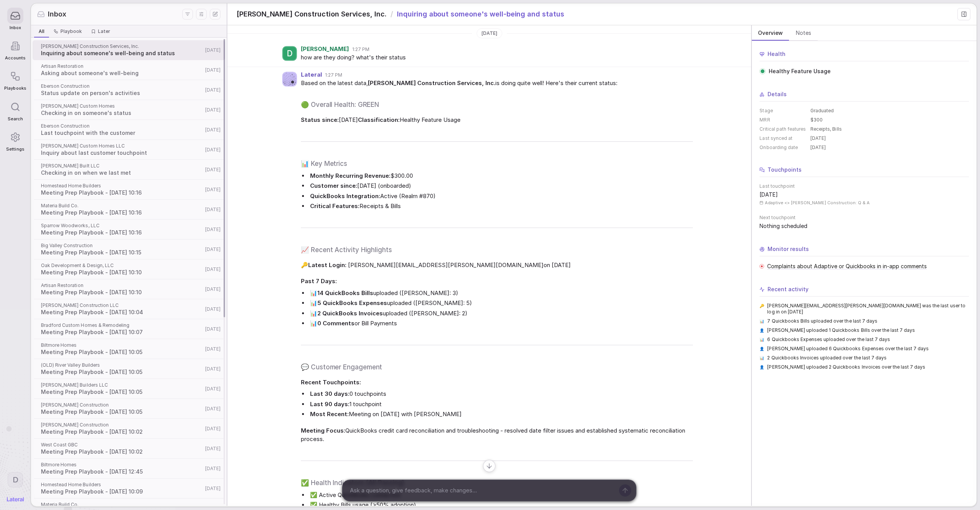  What do you see at coordinates (121, 113) in the screenshot?
I see `span: Checking in on someone's status` at bounding box center [121, 113].